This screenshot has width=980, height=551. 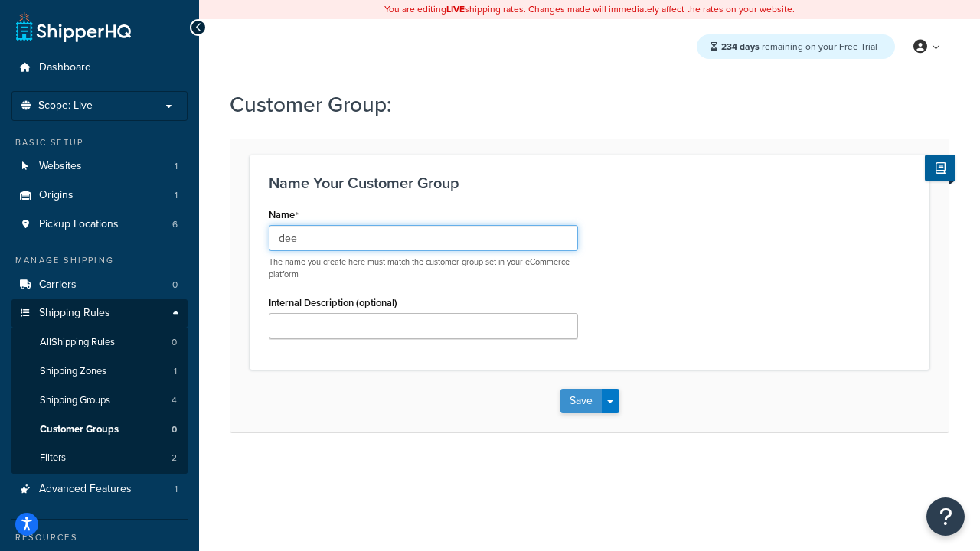 What do you see at coordinates (99, 489) in the screenshot?
I see `a: Advanced Features1` at bounding box center [99, 489].